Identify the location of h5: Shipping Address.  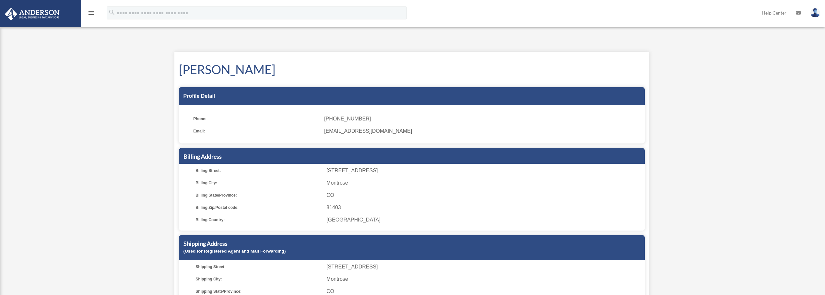
(412, 244).